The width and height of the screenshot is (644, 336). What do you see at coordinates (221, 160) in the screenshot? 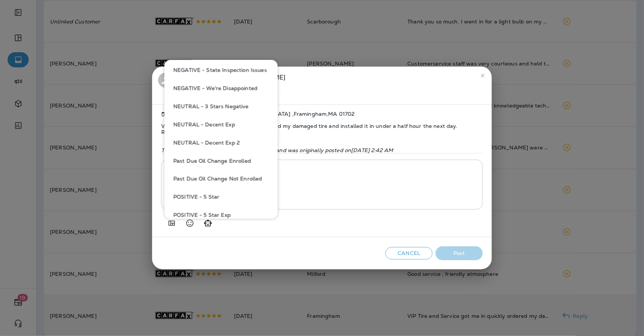
I see `button: Past Due Oil Change Enrolled` at bounding box center [221, 160].